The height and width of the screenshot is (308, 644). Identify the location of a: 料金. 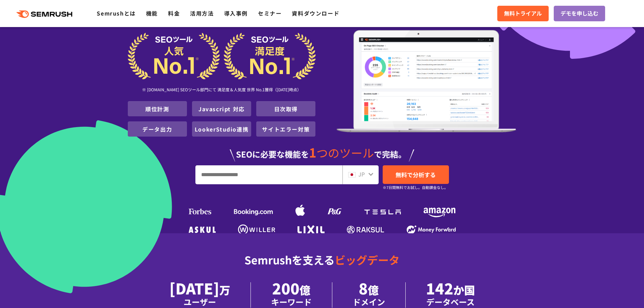
(174, 13).